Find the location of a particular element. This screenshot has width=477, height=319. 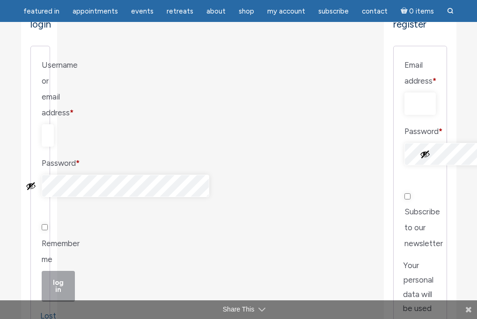

span: Subscribe to our newsletter is located at coordinates (423, 228).